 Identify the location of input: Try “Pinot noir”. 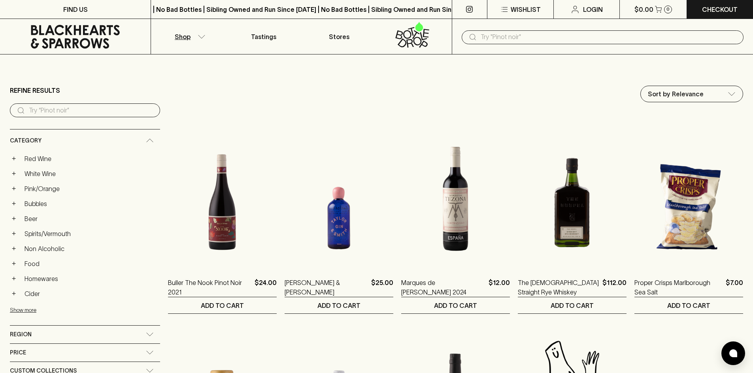
(91, 111).